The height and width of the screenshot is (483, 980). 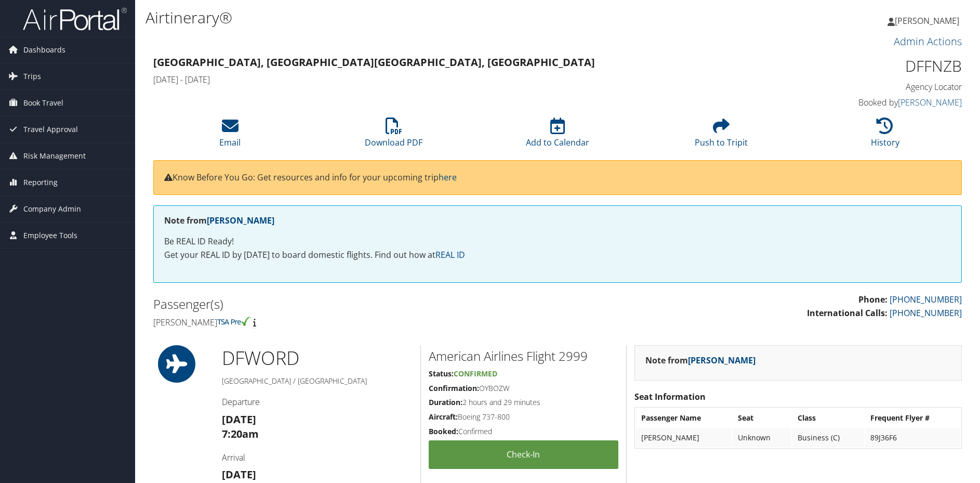 I want to click on strong: 7:20am, so click(x=240, y=433).